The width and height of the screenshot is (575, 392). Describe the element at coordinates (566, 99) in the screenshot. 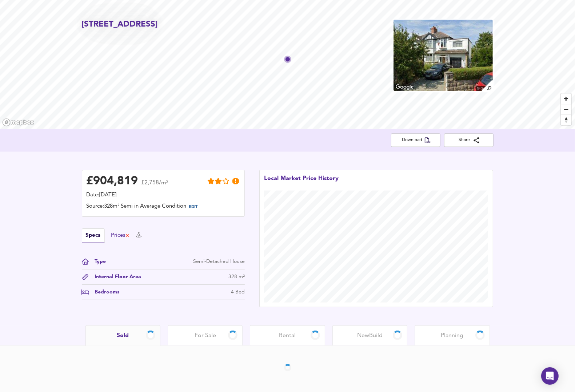

I see `button: Zoom in` at that location.